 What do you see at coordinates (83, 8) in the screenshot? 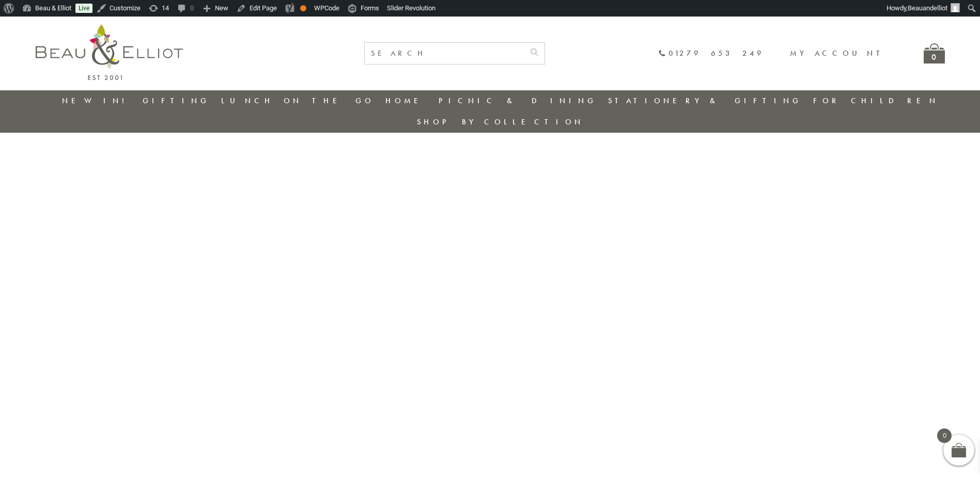
I see `a: Live` at bounding box center [83, 8].